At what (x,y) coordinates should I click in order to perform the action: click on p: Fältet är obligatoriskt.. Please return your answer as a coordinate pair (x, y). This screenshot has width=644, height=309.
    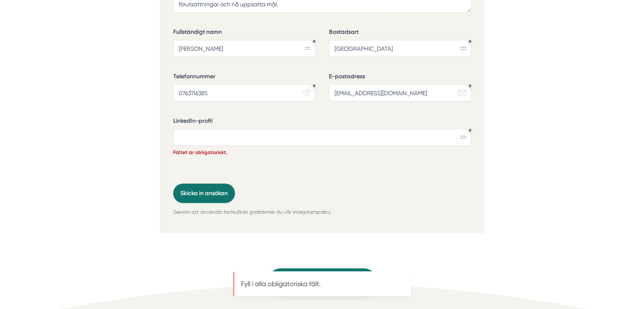
    Looking at the image, I should click on (322, 153).